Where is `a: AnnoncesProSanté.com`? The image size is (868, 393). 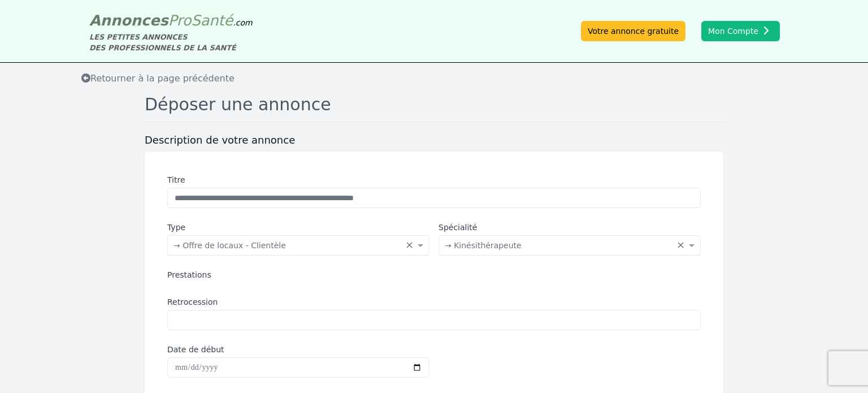
a: AnnoncesProSanté.com is located at coordinates (171, 21).